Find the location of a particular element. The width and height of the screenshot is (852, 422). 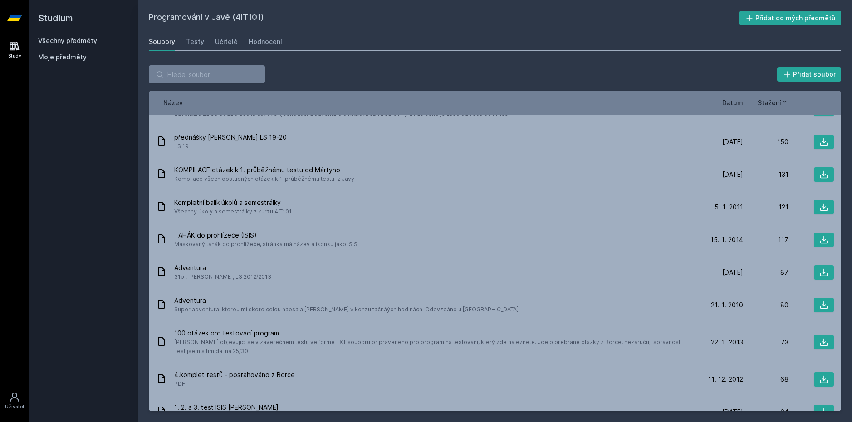

div: Hodnocení is located at coordinates (265, 42).